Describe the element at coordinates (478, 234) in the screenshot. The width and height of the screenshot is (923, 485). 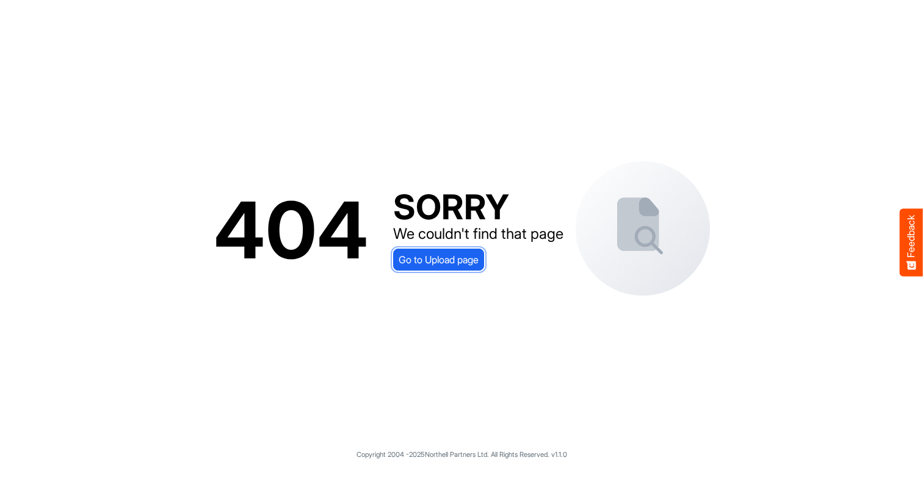
I see `div: We couldn't find that page` at that location.